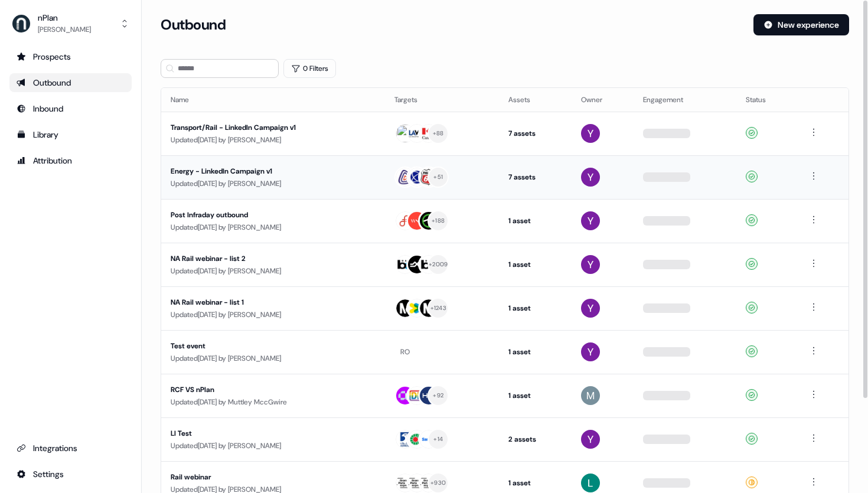  Describe the element at coordinates (70, 82) in the screenshot. I see `a: Go to outbound experience` at that location.